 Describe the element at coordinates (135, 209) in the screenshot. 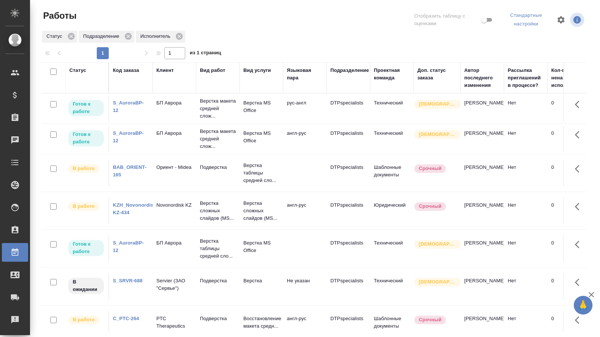

I see `a: KZH_Novonordisk-KZ-434` at that location.